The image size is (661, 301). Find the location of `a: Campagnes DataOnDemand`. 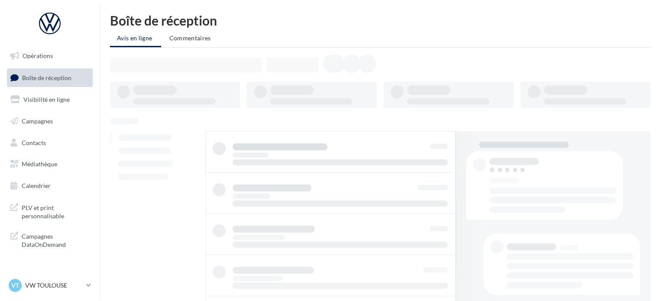

a: Campagnes DataOnDemand is located at coordinates (50, 240).